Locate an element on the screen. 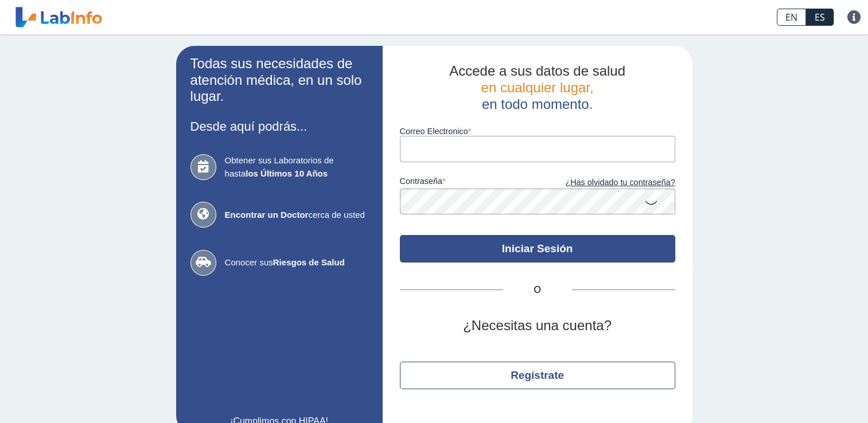  h3: Desde aquí podrás... is located at coordinates (280, 126).